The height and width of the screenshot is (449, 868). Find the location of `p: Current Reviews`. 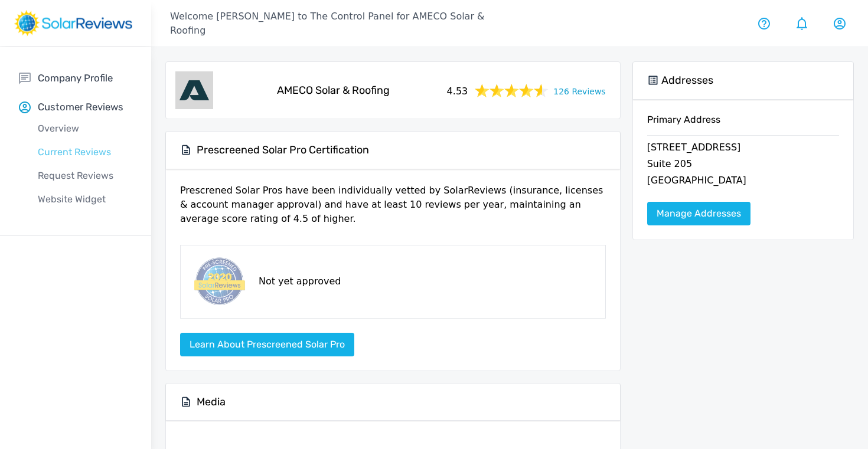

p: Current Reviews is located at coordinates (85, 153).